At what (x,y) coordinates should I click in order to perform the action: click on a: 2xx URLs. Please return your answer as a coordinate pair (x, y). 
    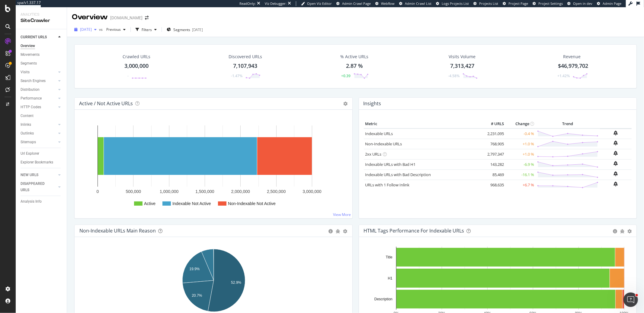
    Looking at the image, I should click on (373, 154).